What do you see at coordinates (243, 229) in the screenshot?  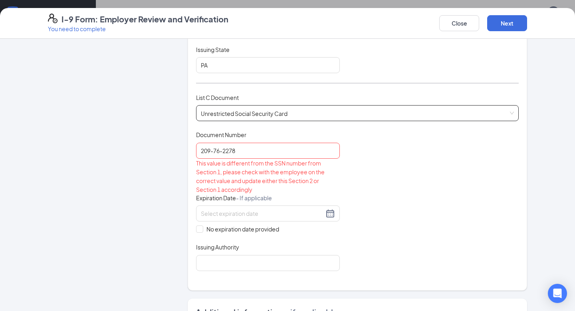 I see `span: No expiration date provided` at bounding box center [243, 229].